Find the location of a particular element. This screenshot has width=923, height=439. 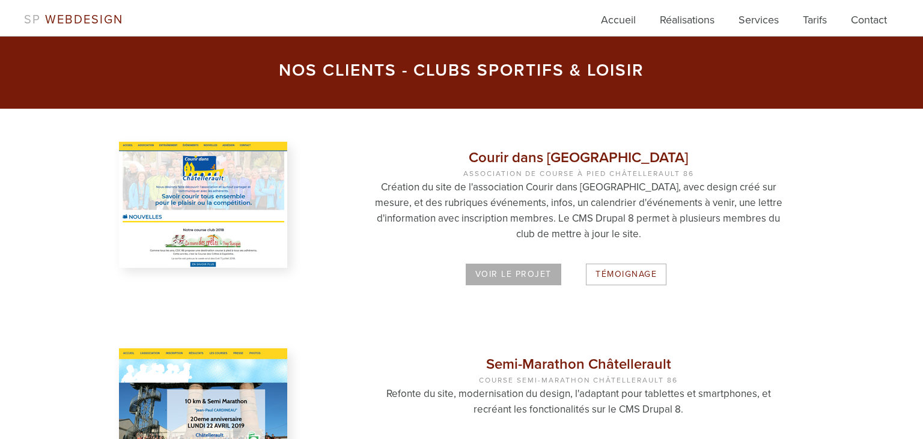

a: Réalisations is located at coordinates (687, 24).